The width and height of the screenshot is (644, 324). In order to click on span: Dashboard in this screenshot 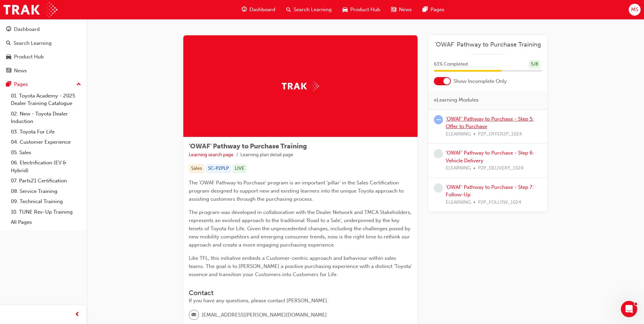, I will do `click(262, 9)`.